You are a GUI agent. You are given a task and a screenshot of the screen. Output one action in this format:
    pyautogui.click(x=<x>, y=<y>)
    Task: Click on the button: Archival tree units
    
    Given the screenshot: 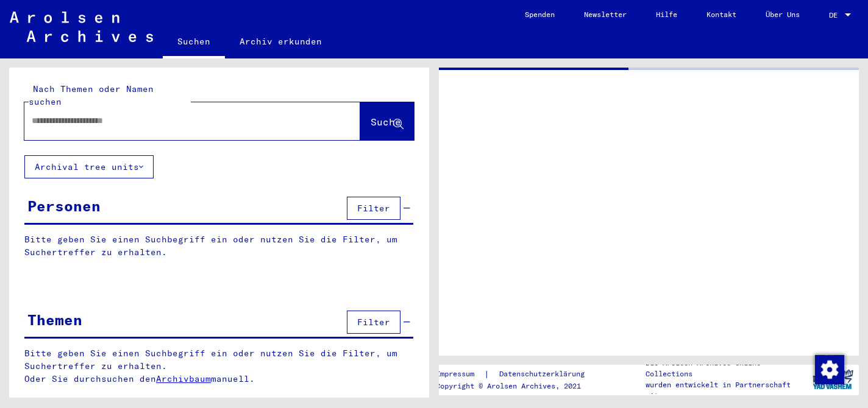 What is the action you would take?
    pyautogui.click(x=89, y=167)
    